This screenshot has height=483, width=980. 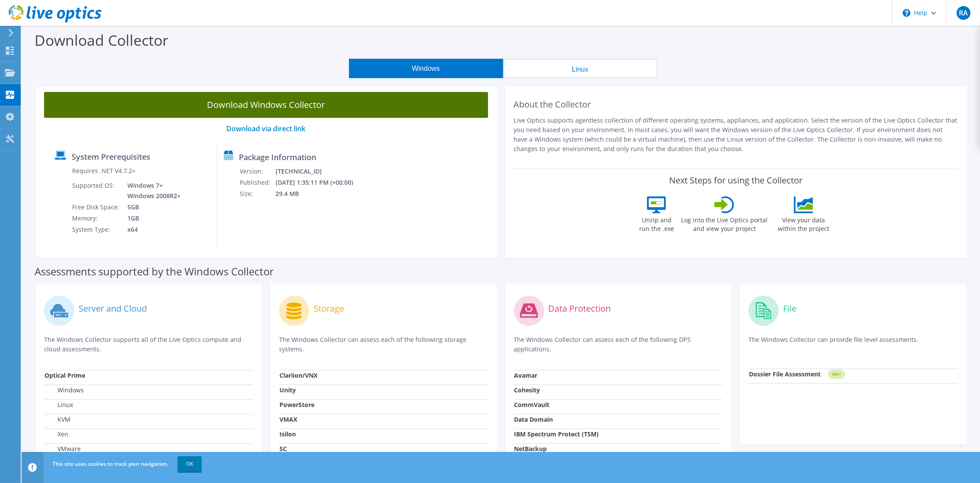 I want to click on label: View your data within the project, so click(x=803, y=223).